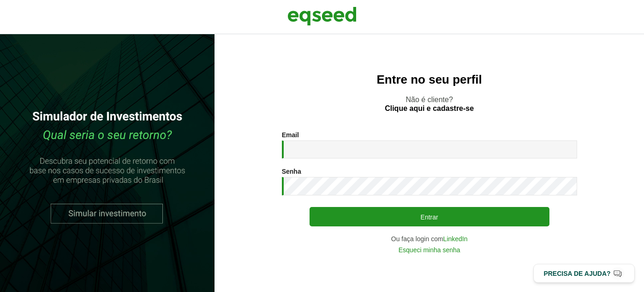 This screenshot has height=292, width=644. What do you see at coordinates (430, 217) in the screenshot?
I see `button: Entrar` at bounding box center [430, 217].